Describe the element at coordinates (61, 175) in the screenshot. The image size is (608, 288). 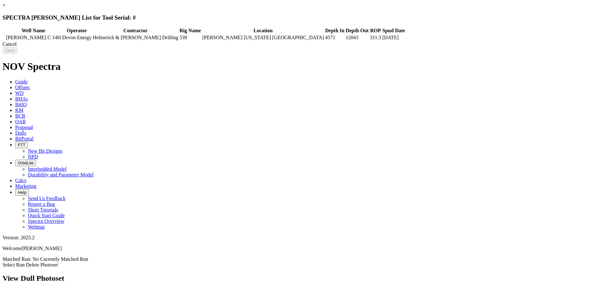
I see `a: Durability and Parameter Model` at that location.